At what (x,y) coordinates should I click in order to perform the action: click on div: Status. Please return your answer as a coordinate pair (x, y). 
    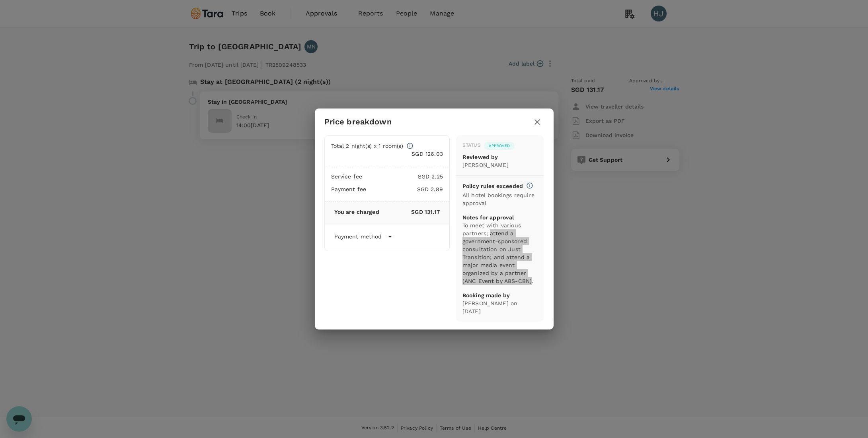
    Looking at the image, I should click on (472, 146).